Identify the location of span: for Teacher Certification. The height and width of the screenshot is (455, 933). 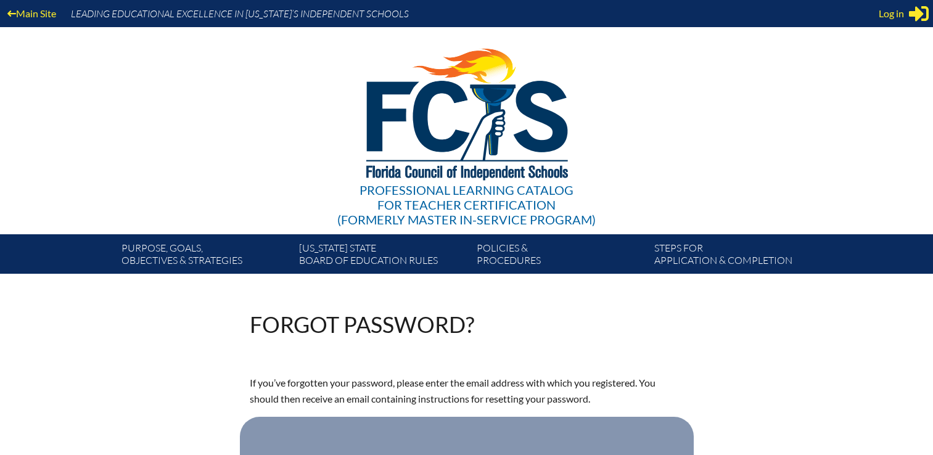
(466, 205).